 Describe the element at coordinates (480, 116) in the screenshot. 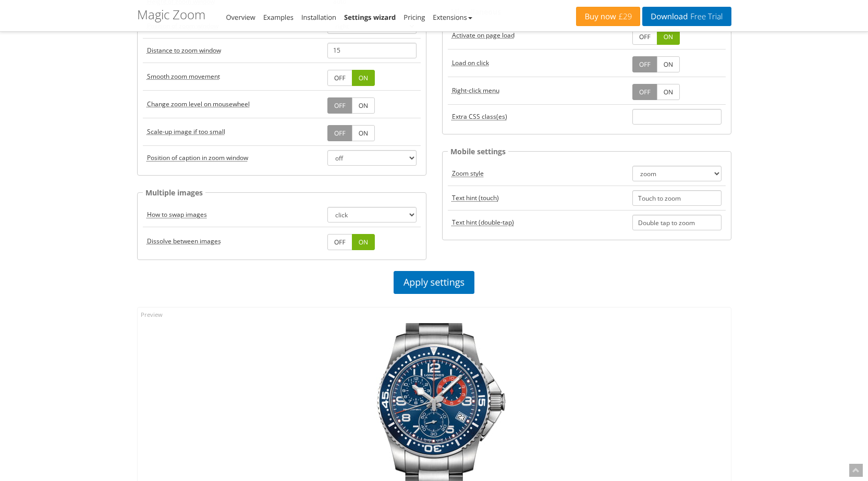

I see `acronym: cssClass` at that location.